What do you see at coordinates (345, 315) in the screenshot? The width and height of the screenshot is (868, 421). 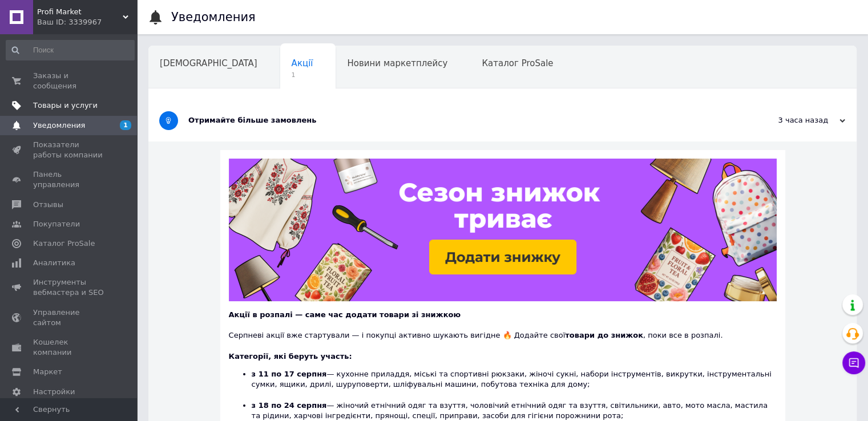 I see `b: Акції в розпалі — саме час додати товари зі знижкою` at bounding box center [345, 315].